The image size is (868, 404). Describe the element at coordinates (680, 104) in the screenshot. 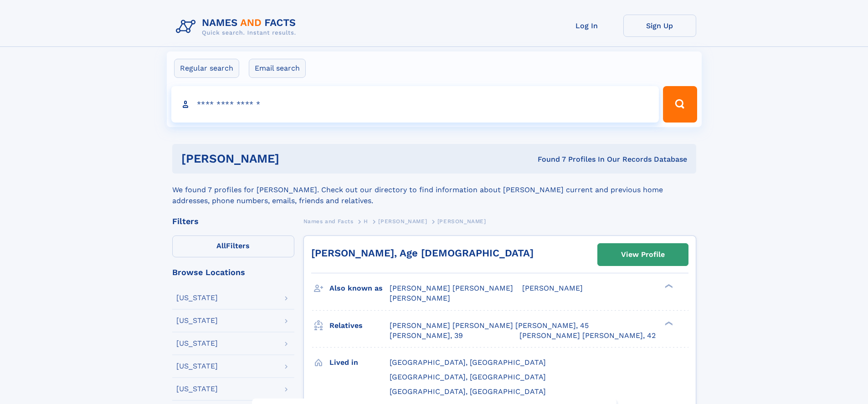

I see `button: Search Button` at that location.